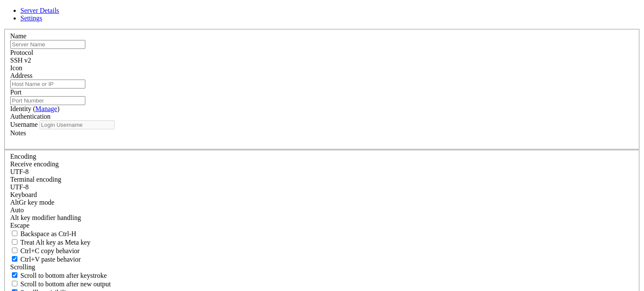 This screenshot has width=644, height=291. What do you see at coordinates (65, 284) in the screenshot?
I see `span: Scroll to bottom after new output` at bounding box center [65, 284].